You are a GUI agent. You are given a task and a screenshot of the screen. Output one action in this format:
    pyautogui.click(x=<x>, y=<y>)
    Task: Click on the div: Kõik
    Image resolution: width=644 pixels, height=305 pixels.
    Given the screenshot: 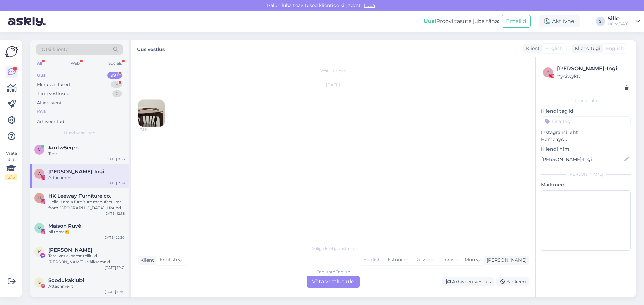 What is the action you would take?
    pyautogui.click(x=41, y=112)
    